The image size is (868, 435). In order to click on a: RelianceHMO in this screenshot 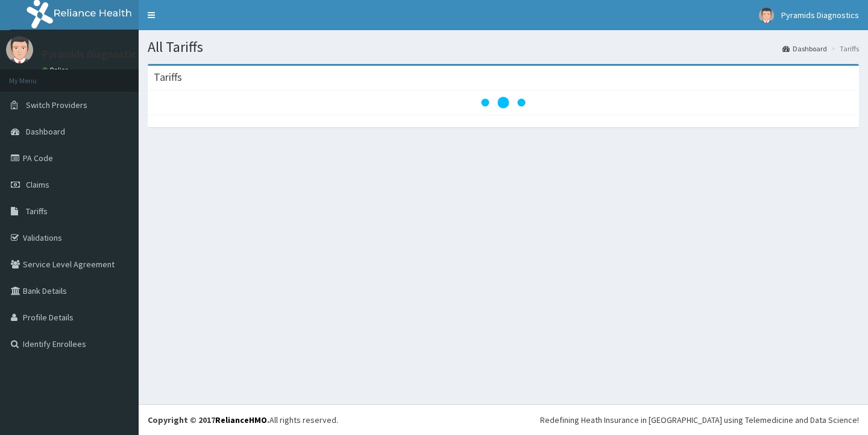, I will do `click(241, 420)`.